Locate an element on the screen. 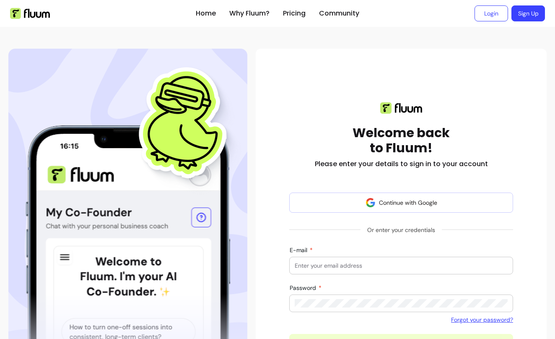  h1: Welcome back to Fluum! is located at coordinates (401, 140).